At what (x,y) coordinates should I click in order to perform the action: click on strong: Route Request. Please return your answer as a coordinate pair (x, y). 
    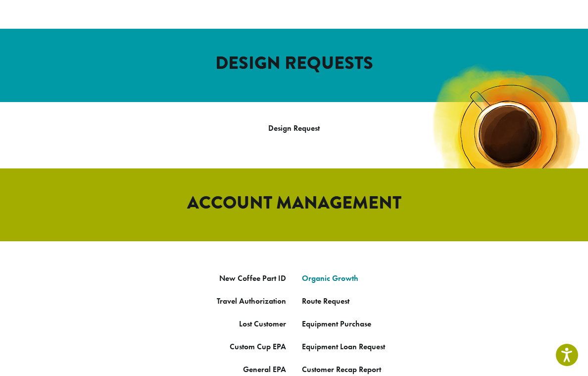
    Looking at the image, I should click on (326, 301).